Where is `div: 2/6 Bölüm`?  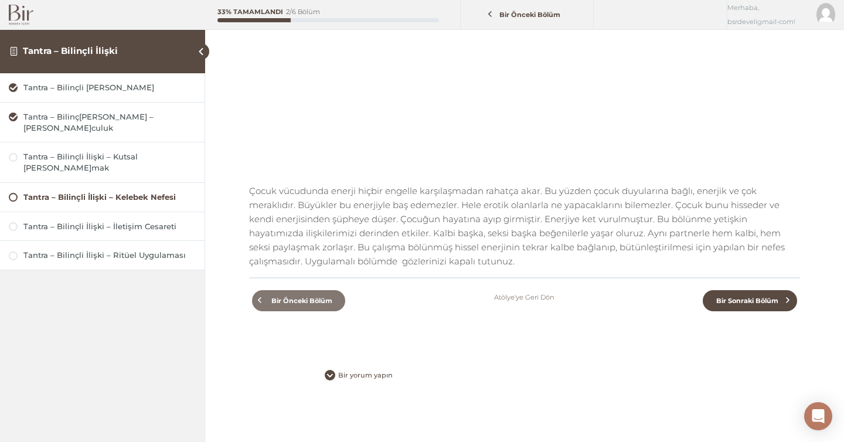 div: 2/6 Bölüm is located at coordinates (303, 12).